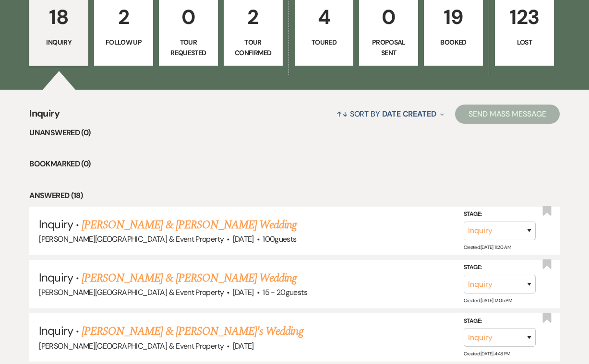 The height and width of the screenshot is (364, 589). What do you see at coordinates (279, 239) in the screenshot?
I see `span: 100 guests` at bounding box center [279, 239].